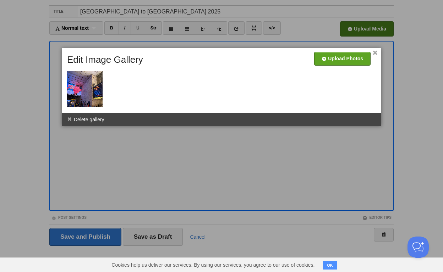  What do you see at coordinates (85, 89) in the screenshot?
I see `img: MfqMwYWF0oWqL8qyQvg2cNesFssumeGNt38AjOP8j+D4As9MHjOdEEAAAAAElFTkSuQmCC` at bounding box center [85, 89].